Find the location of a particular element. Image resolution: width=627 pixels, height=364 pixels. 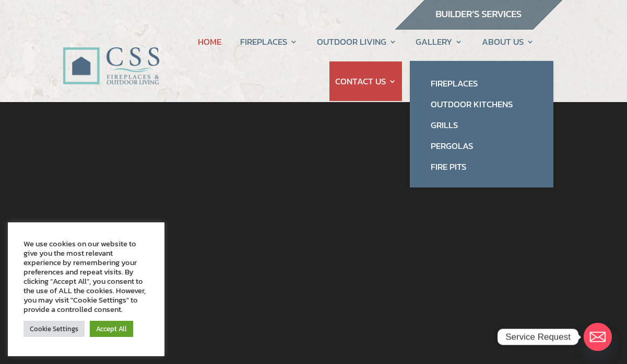

a: builder services construction supply is located at coordinates (479, 26).